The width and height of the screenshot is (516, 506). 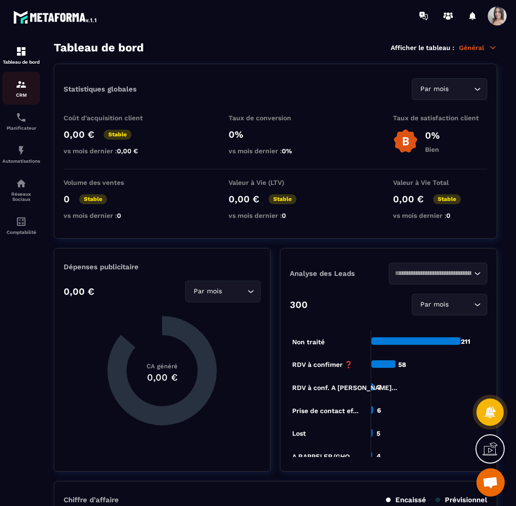 I want to click on a: formationformationCRM, so click(x=21, y=88).